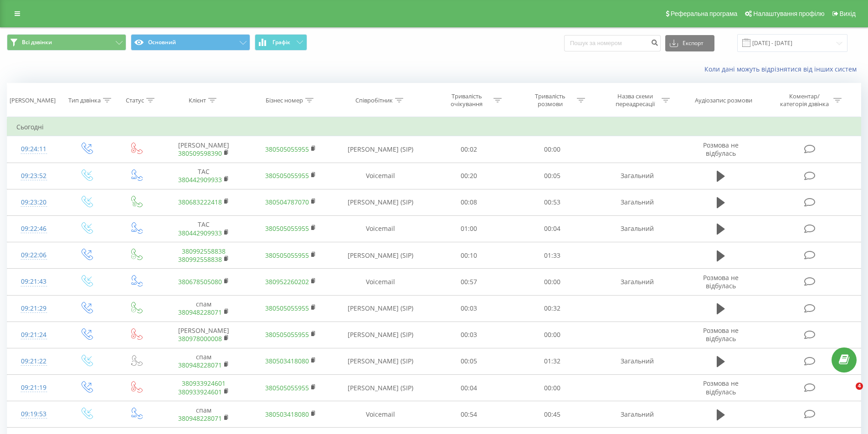 This screenshot has width=868, height=434. Describe the element at coordinates (552, 176) in the screenshot. I see `td: 00:05` at that location.